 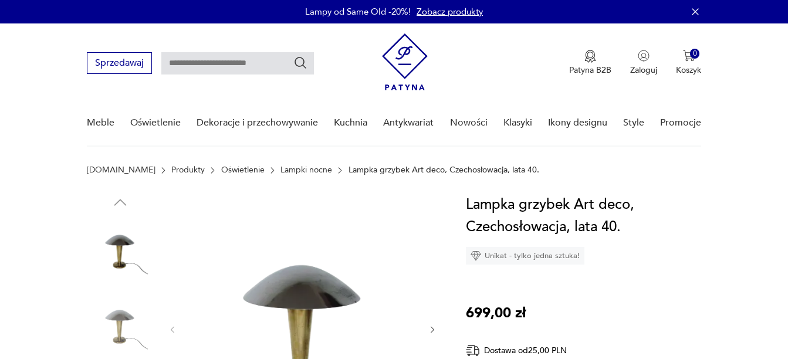 What do you see at coordinates (469, 123) in the screenshot?
I see `a: Nowości` at bounding box center [469, 123].